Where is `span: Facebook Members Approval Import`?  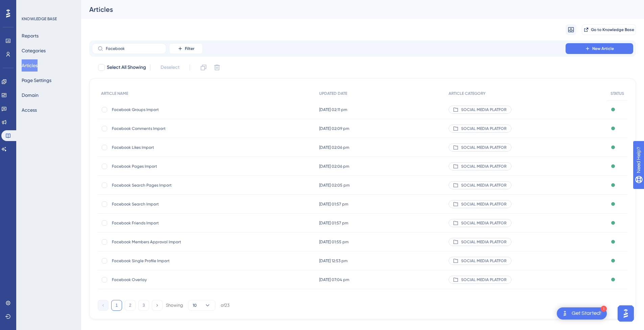 span: Facebook Members Approval Import is located at coordinates (166, 242).